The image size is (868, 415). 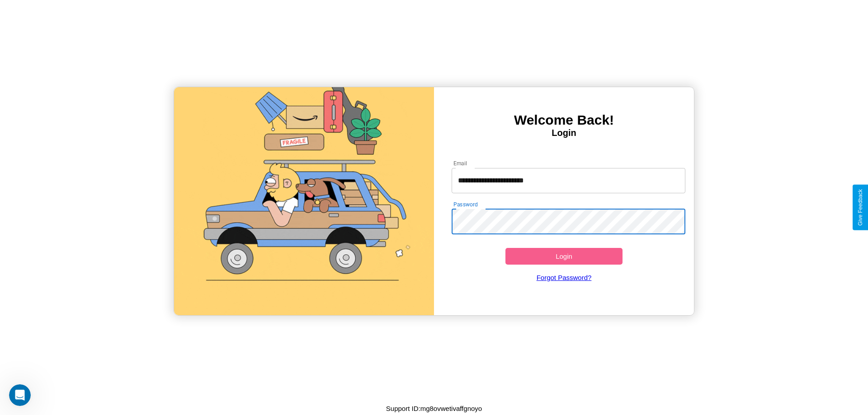 I want to click on label: Password, so click(x=465, y=204).